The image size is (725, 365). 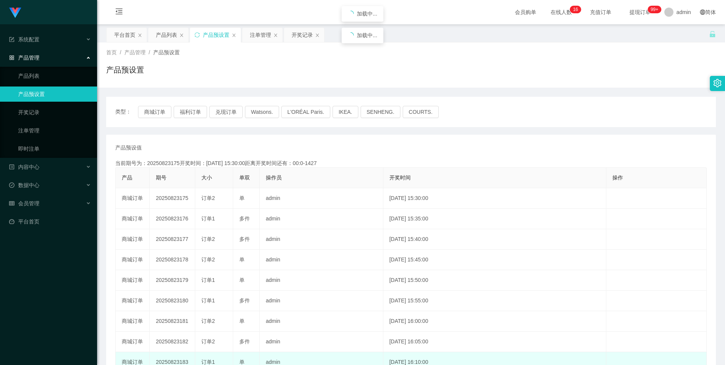 I want to click on i: 图标: unlock, so click(x=713, y=34).